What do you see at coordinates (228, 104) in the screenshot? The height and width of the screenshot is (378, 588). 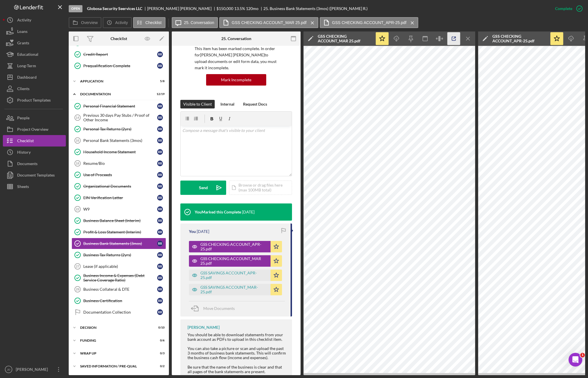 I see `button: Internal` at bounding box center [228, 104].